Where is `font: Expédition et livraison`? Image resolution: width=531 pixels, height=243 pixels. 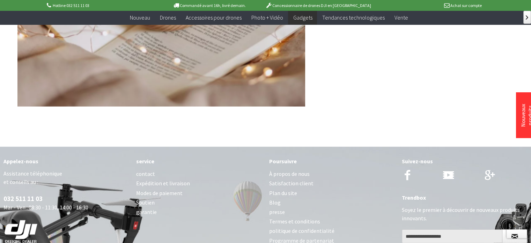 font: Expédition et livraison is located at coordinates (163, 183).